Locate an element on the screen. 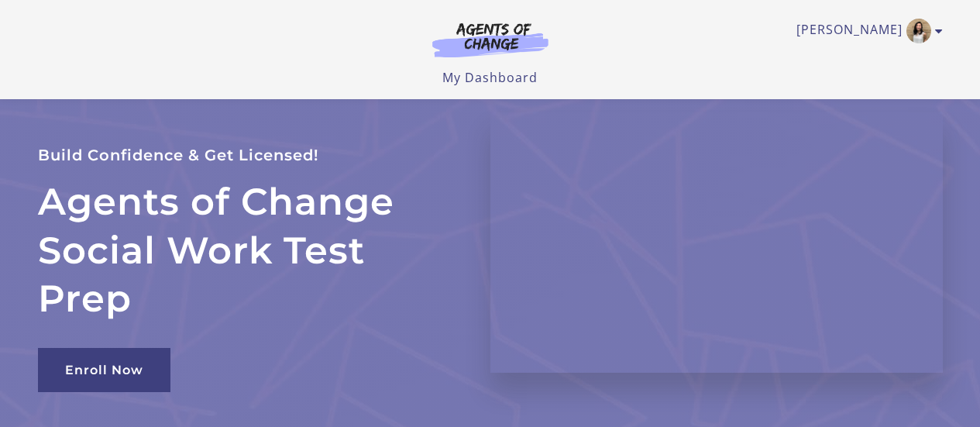 The height and width of the screenshot is (427, 980). a: Enroll Now is located at coordinates (104, 370).